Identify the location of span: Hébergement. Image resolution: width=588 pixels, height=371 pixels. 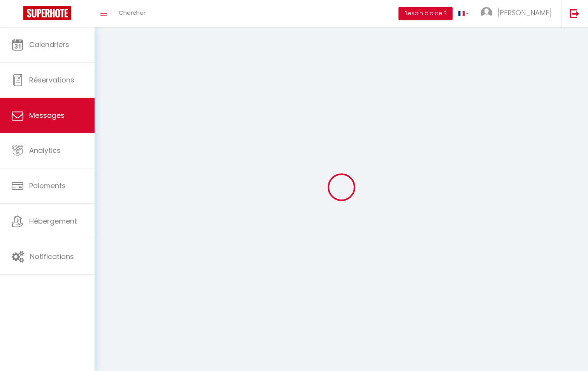
(53, 221).